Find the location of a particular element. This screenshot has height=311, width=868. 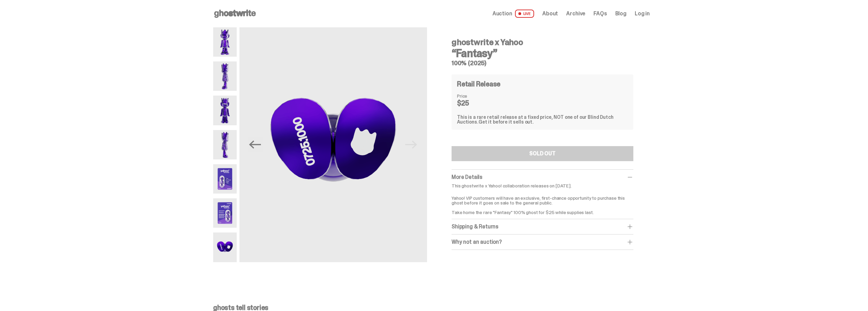

button: Previous is located at coordinates (255, 145).